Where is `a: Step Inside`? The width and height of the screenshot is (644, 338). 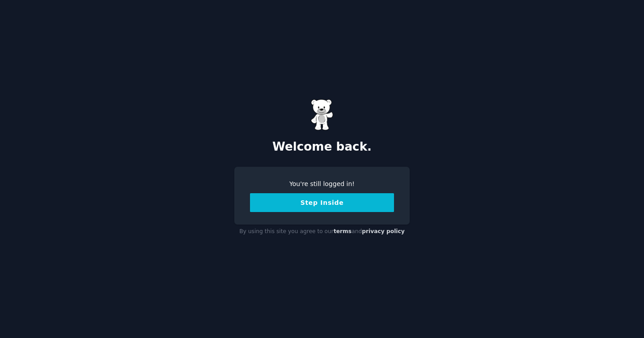
a: Step Inside is located at coordinates (322, 202).